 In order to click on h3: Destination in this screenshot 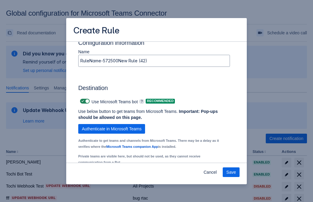, I will do `click(154, 89)`.